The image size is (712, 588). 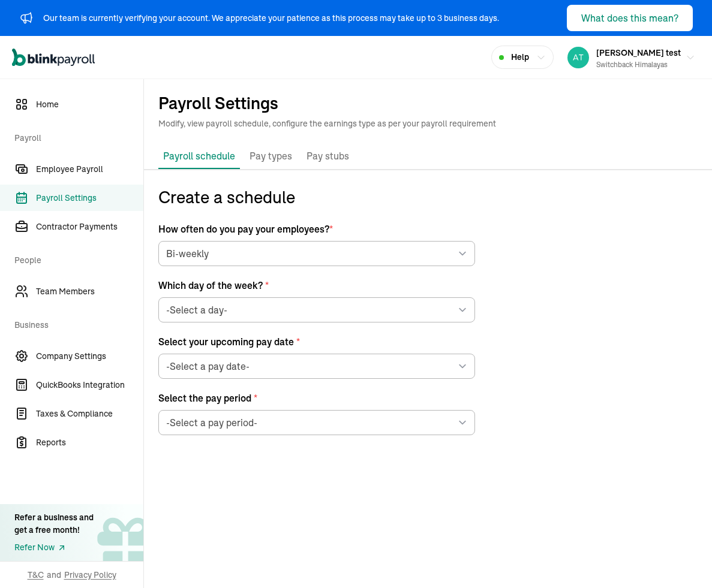 I want to click on h1: Create a schedule, so click(x=317, y=197).